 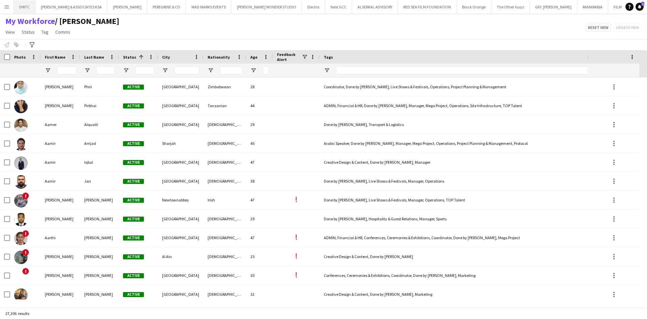 I want to click on button: RAMARABIA, so click(x=593, y=7).